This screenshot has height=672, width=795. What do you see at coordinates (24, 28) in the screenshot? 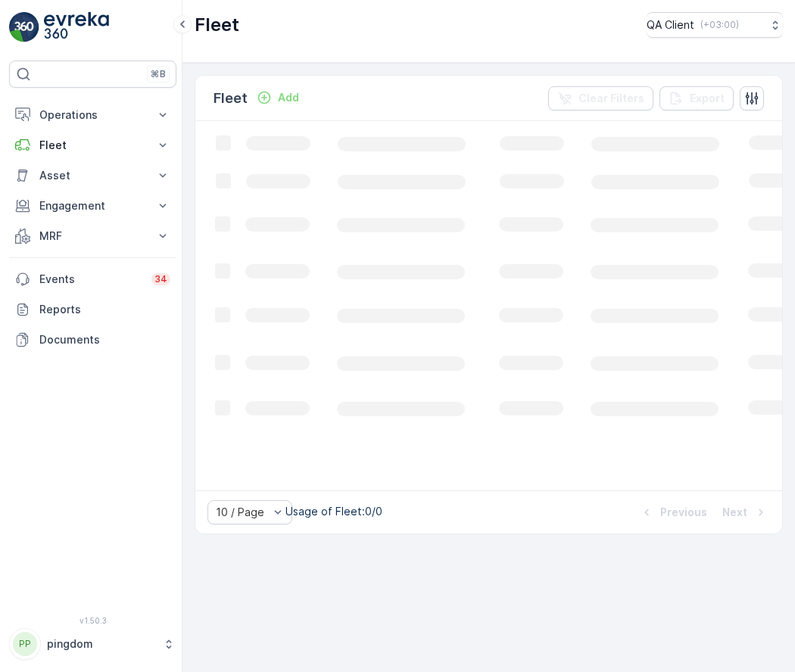
I see `img: logo` at bounding box center [24, 28].